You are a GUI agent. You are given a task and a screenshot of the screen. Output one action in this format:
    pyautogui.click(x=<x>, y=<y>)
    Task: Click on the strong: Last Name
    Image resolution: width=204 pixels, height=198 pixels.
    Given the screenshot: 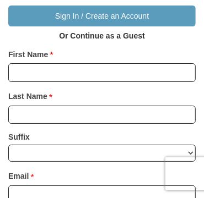 What is the action you would take?
    pyautogui.click(x=28, y=96)
    